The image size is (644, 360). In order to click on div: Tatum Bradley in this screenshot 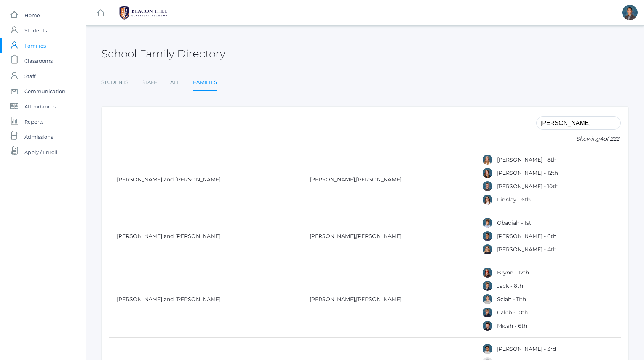, I will do `click(487, 160)`.